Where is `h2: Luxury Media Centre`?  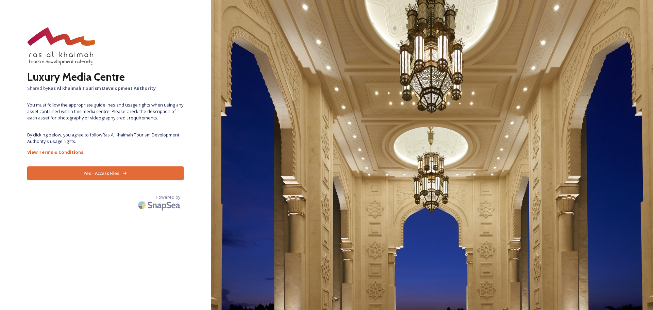 h2: Luxury Media Centre is located at coordinates (105, 77).